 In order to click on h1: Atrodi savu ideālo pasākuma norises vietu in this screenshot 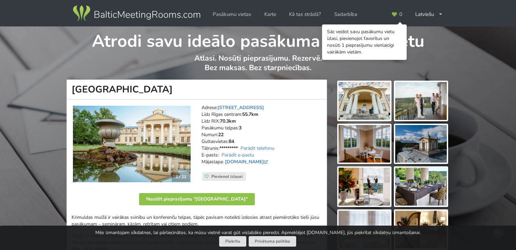, I will do `click(258, 39)`.